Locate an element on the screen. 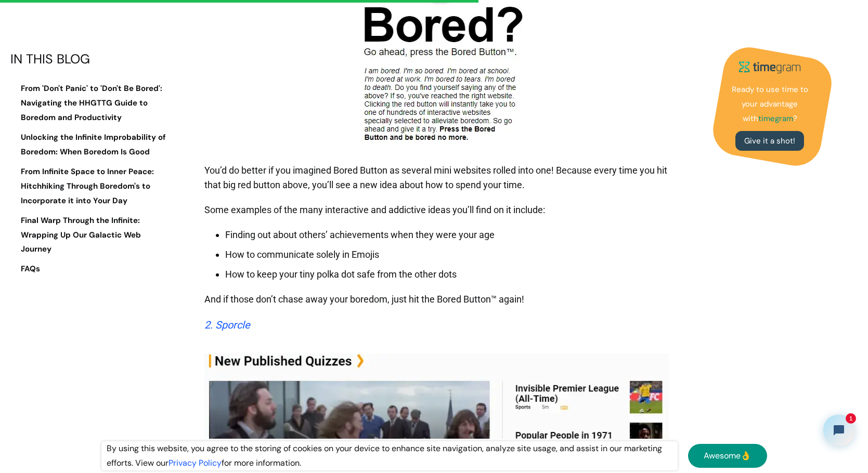 This screenshot has width=868, height=473. a: Privacy Policy is located at coordinates (195, 463).